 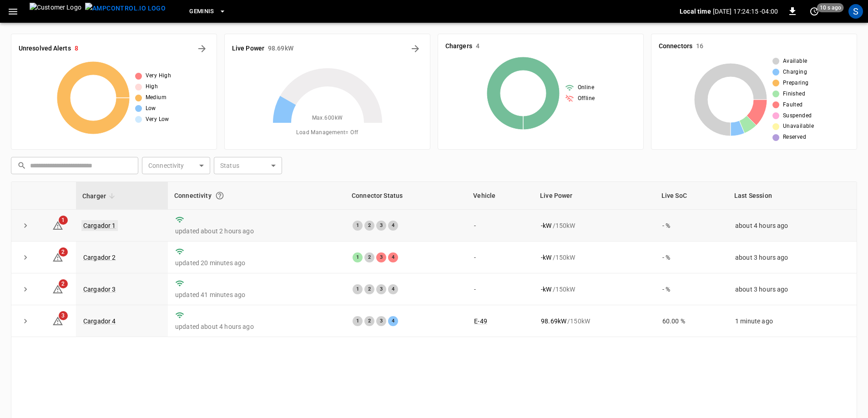 I want to click on a: E-49, so click(x=481, y=321).